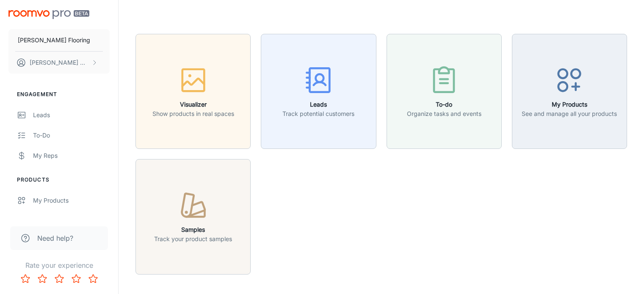 This screenshot has width=644, height=294. What do you see at coordinates (55, 238) in the screenshot?
I see `span: Need help?` at bounding box center [55, 238].